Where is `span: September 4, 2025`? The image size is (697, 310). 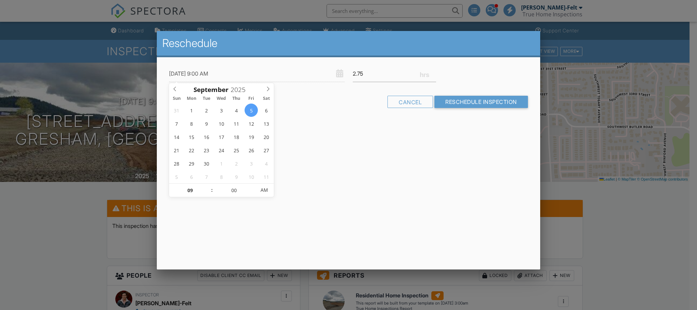 span: September 4, 2025 is located at coordinates (236, 110).